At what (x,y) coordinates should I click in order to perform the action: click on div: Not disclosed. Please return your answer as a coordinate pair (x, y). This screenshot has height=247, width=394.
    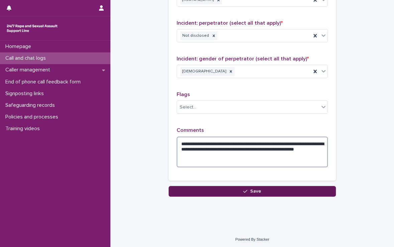
    Looking at the image, I should click on (195, 36).